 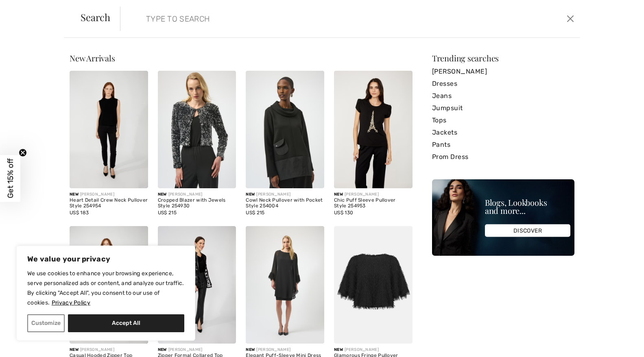 What do you see at coordinates (285, 284) in the screenshot?
I see `img: Elegant Puff-Sleeve Mini Dress Style 254186. Midnight Blue` at bounding box center [285, 284].